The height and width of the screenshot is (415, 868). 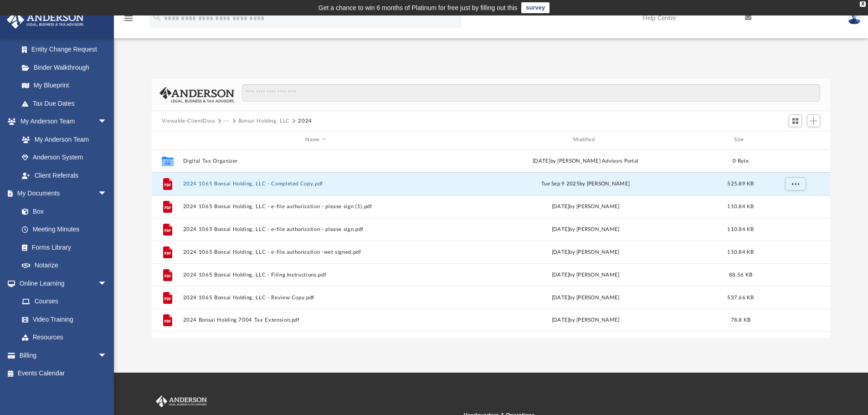 I want to click on button: Switch to Grid View, so click(x=795, y=121).